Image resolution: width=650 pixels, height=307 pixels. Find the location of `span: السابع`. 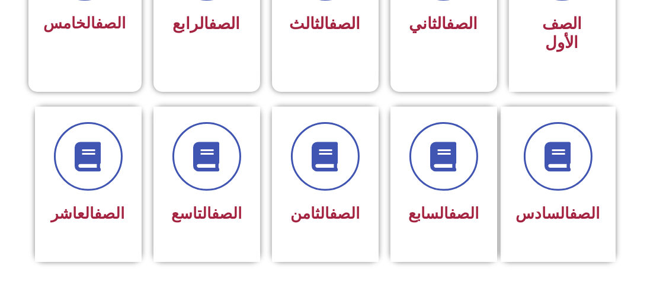

span: السابع is located at coordinates (443, 213).